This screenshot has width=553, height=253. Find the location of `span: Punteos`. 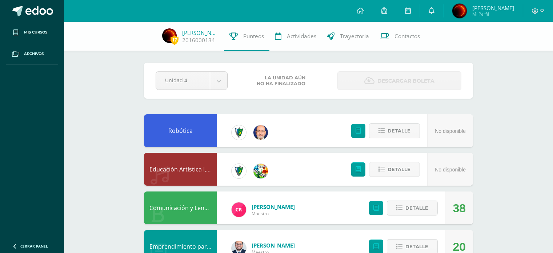

span: Punteos is located at coordinates (253, 36).